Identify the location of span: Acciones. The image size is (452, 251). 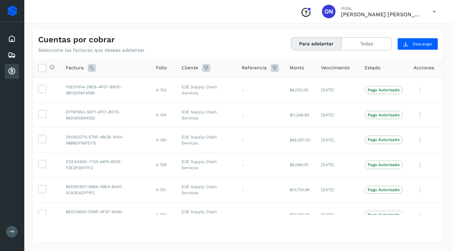
(424, 68).